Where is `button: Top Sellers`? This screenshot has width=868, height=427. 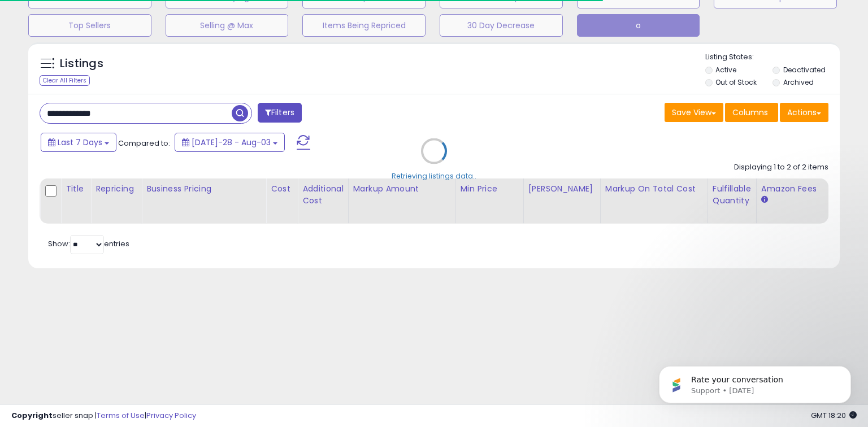 button: Top Sellers is located at coordinates (90, 26).